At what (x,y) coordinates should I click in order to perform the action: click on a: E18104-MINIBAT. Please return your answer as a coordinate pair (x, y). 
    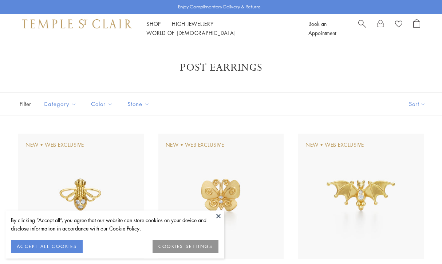
    Looking at the image, I should click on (361, 196).